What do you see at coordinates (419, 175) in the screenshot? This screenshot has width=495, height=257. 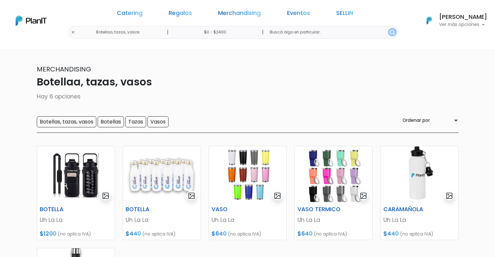 I see `img: thumb_Captura_de_pantalla_2025-03-13_173533.png` at bounding box center [419, 175].